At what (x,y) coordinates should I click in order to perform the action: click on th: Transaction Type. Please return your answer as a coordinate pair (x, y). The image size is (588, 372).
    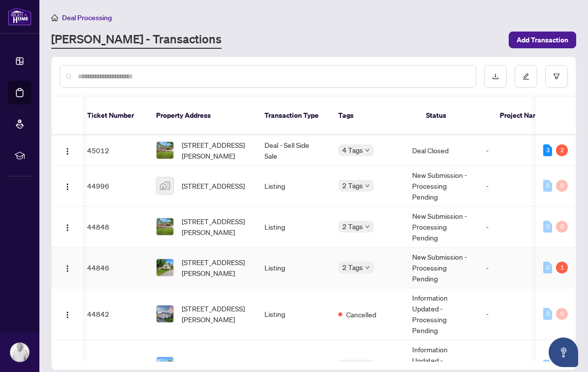
    Looking at the image, I should click on (293, 116).